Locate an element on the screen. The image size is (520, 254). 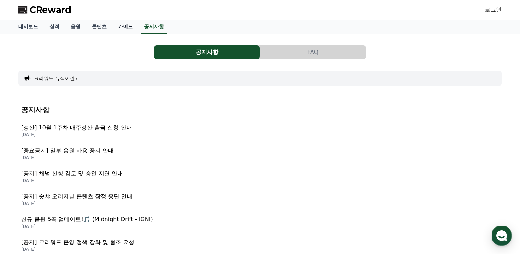
p: [공지] 숏챠 오리지널 콘텐츠 잠정 중단 안내 is located at coordinates (260, 197).